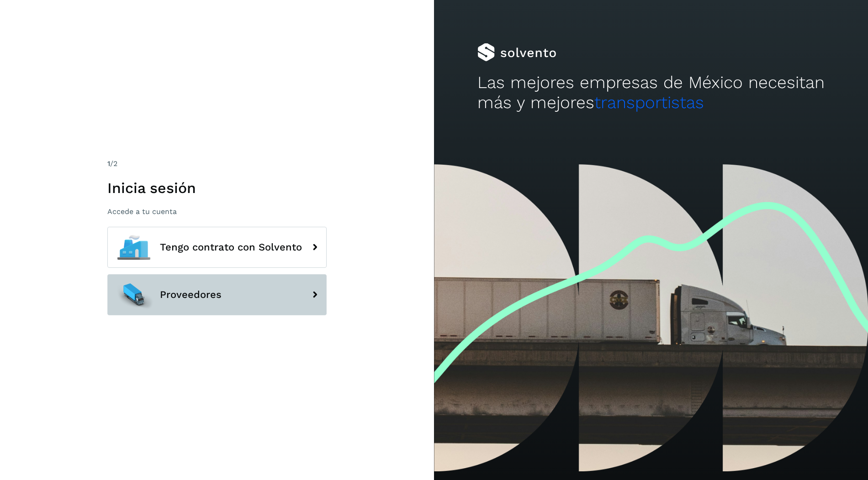 The width and height of the screenshot is (868, 480). Describe the element at coordinates (217, 211) in the screenshot. I see `p: Accede a tu cuenta` at that location.